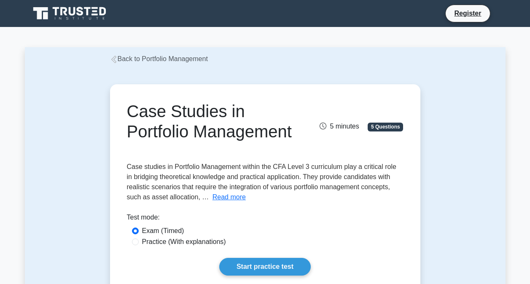 This screenshot has width=530, height=284. I want to click on div: Test mode:, so click(265, 219).